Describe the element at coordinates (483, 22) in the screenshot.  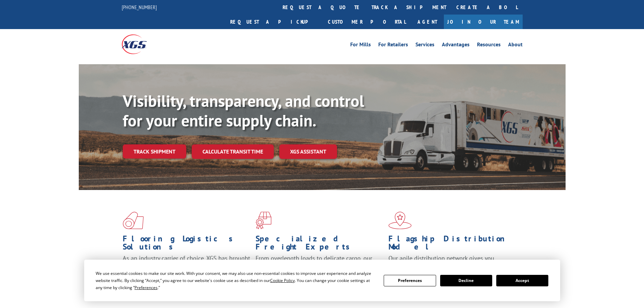
I see `a: Join Our Team` at that location.